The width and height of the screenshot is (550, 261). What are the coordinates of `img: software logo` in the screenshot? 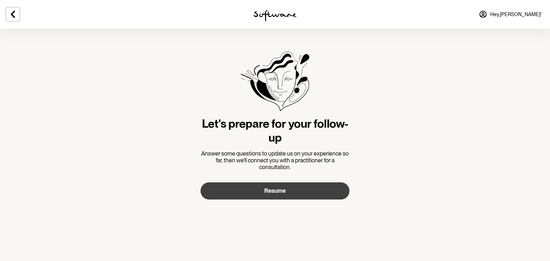 It's located at (275, 16).